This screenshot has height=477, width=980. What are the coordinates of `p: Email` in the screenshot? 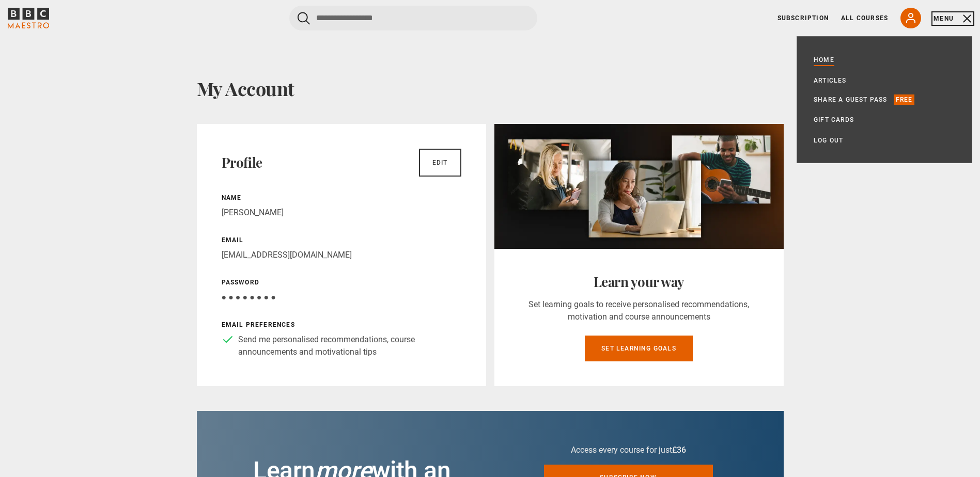 It's located at (341, 240).